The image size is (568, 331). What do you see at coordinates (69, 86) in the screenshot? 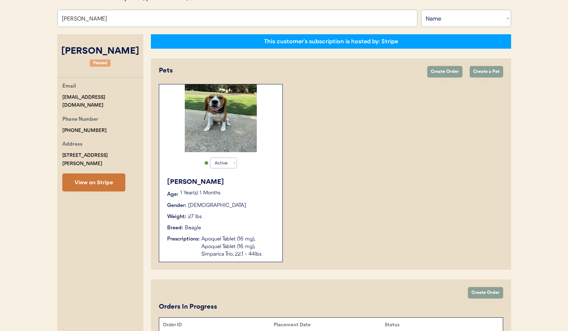
I see `div: Email` at bounding box center [69, 86].